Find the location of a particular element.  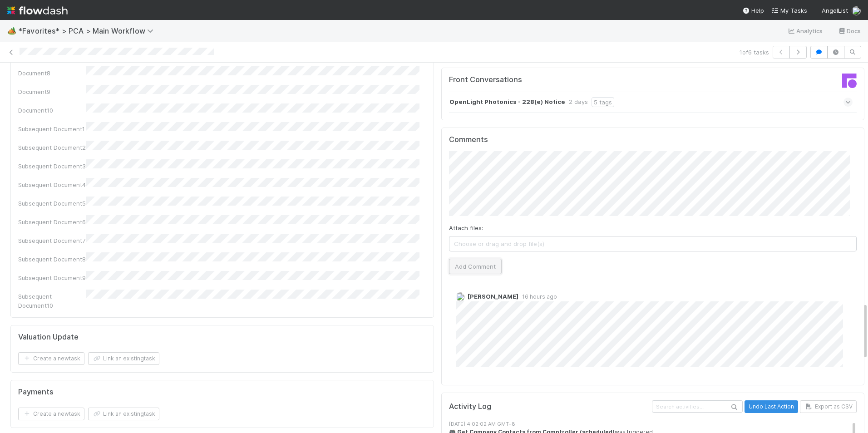

div: Subsequent Document9 is located at coordinates (53, 278).